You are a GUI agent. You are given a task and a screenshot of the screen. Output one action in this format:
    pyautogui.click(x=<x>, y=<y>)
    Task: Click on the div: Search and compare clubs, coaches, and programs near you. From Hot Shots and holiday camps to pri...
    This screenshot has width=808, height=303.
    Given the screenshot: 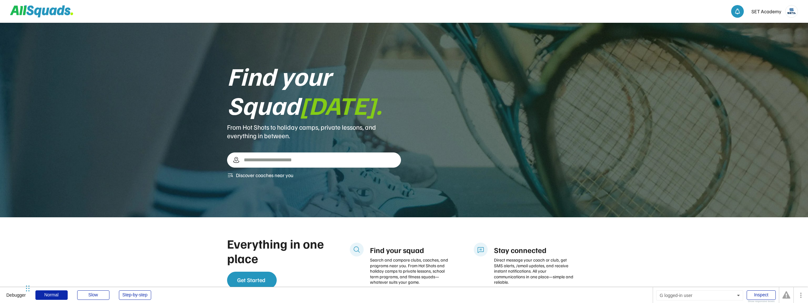 What is the action you would take?
    pyautogui.click(x=410, y=271)
    